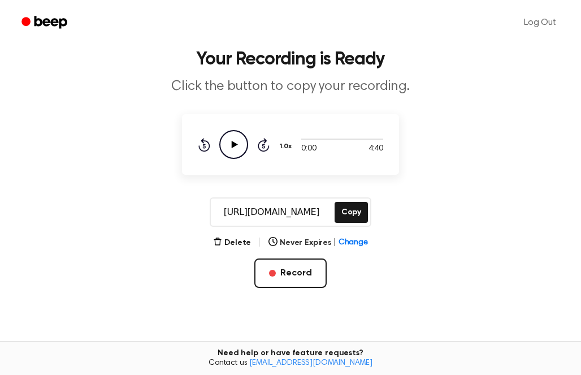  I want to click on span: Contact us, so click(290, 363).